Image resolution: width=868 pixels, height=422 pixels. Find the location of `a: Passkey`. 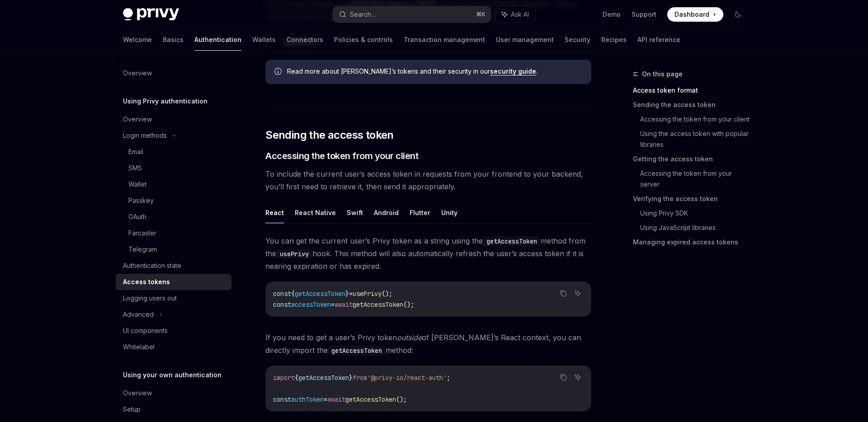

a: Passkey is located at coordinates (174, 201).